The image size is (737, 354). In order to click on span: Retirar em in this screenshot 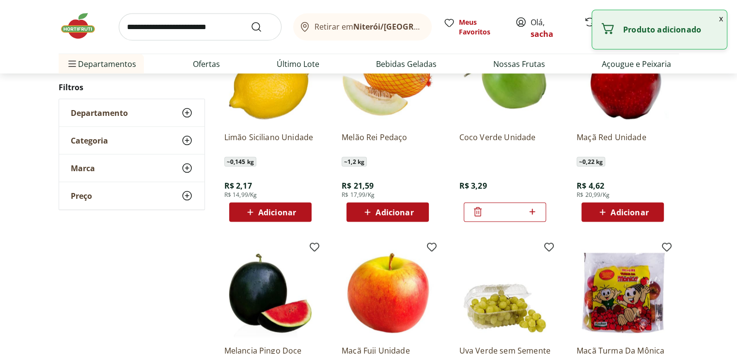, I will do `click(368, 27)`.